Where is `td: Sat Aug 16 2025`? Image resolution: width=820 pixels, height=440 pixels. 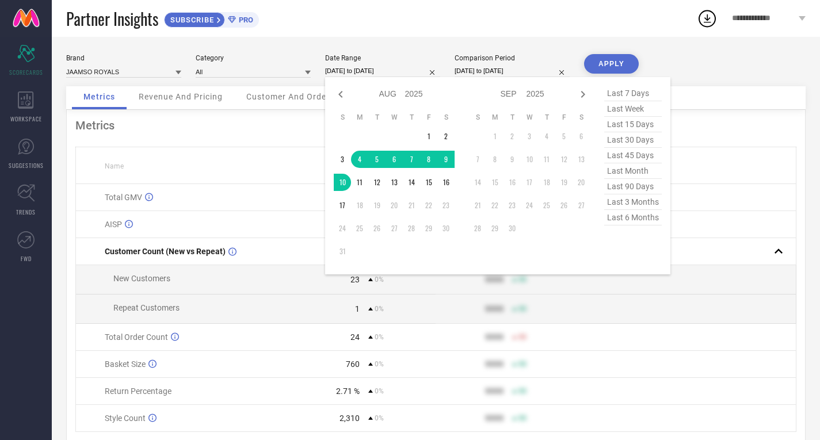 td: Sat Aug 16 2025 is located at coordinates (446, 182).